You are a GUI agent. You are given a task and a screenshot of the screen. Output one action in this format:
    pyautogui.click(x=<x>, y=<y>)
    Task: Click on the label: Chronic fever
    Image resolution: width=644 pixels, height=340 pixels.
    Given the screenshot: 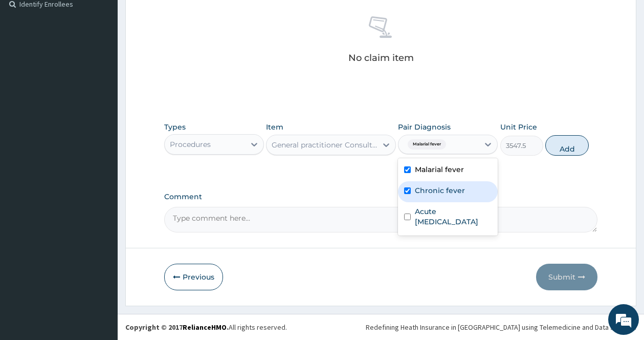 What is the action you would take?
    pyautogui.click(x=440, y=191)
    